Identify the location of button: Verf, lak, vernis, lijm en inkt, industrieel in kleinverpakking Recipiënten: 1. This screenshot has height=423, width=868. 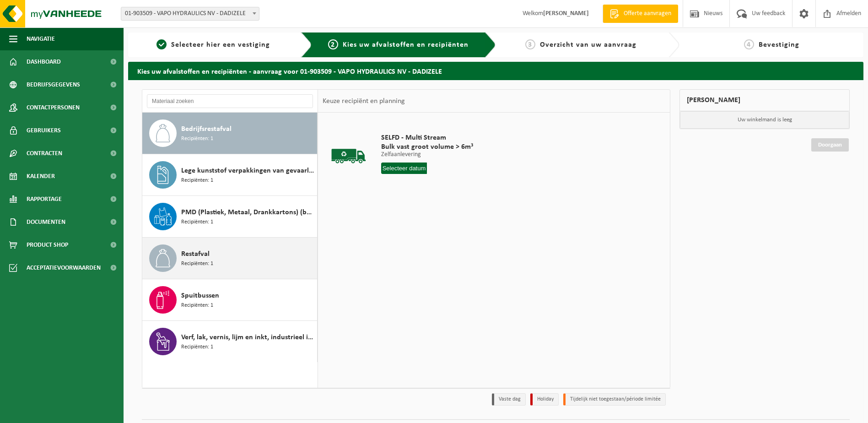
(230, 342).